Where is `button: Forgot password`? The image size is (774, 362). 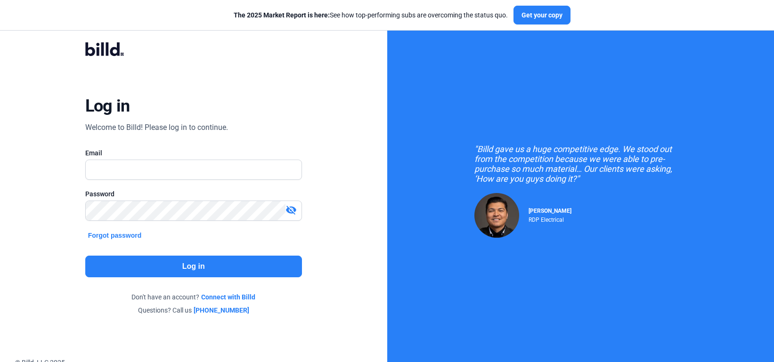
button: Forgot password is located at coordinates (115, 236).